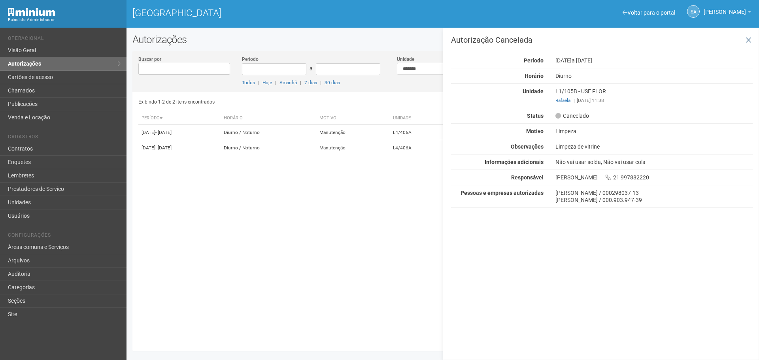  What do you see at coordinates (418, 118) in the screenshot?
I see `th: Unidade` at bounding box center [418, 118].